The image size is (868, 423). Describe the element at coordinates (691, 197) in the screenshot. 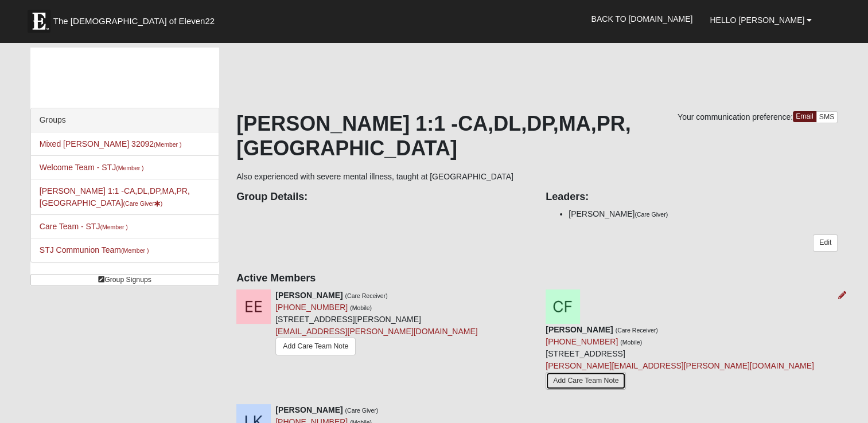

I see `h4: Leaders:` at that location.